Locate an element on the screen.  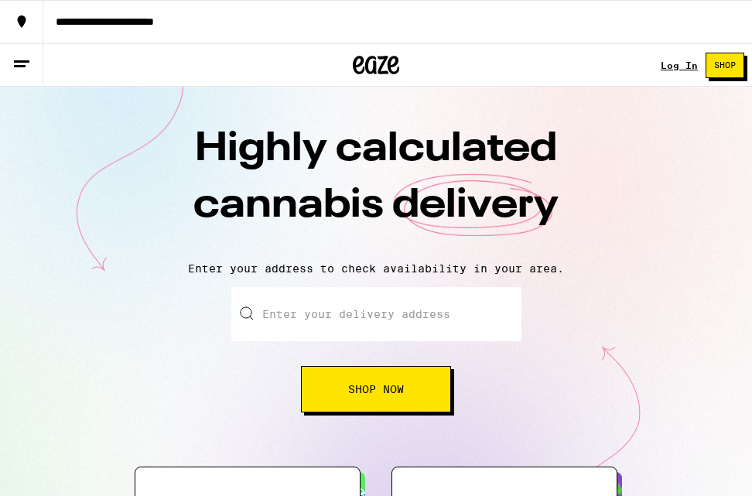
a: Shop is located at coordinates (725, 65).